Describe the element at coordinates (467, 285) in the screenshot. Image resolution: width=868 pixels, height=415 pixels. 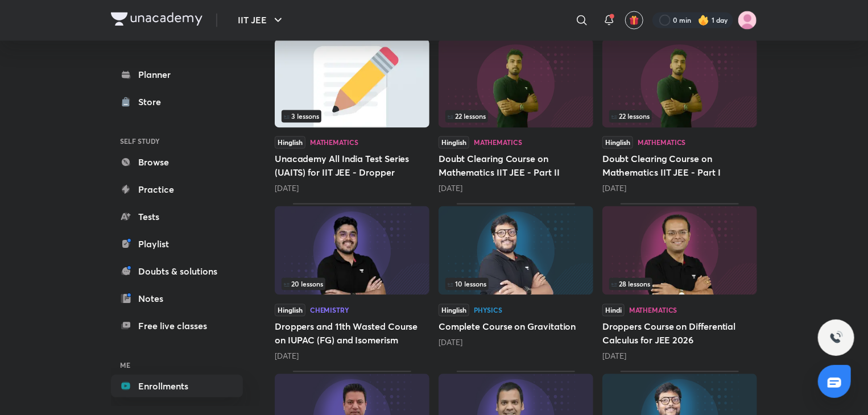
I see `span: 10 lessons` at that location.